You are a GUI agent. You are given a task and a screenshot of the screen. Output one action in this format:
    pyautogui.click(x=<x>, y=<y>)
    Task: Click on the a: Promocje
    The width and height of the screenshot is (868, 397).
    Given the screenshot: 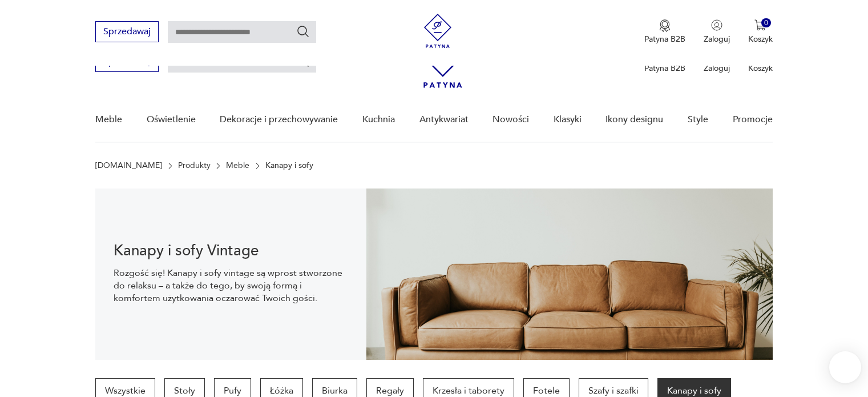 What is the action you would take?
    pyautogui.click(x=753, y=120)
    